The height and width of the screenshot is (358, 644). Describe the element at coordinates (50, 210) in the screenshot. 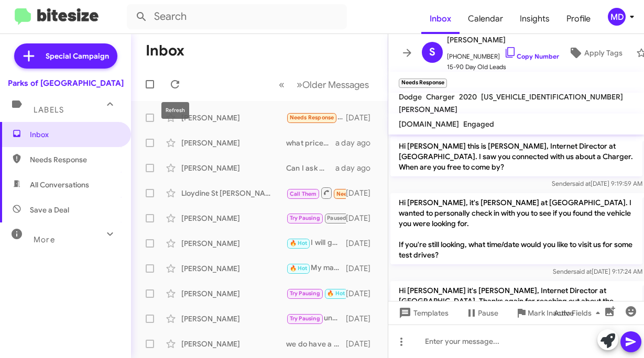

I see `span: Save a Deal` at that location.